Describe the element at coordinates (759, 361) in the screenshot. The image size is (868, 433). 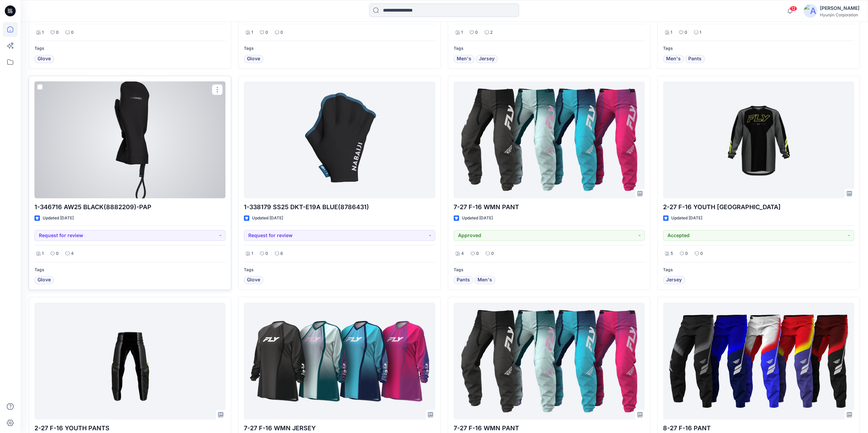
I see `a: 8-27 F-16 PANT` at that location.